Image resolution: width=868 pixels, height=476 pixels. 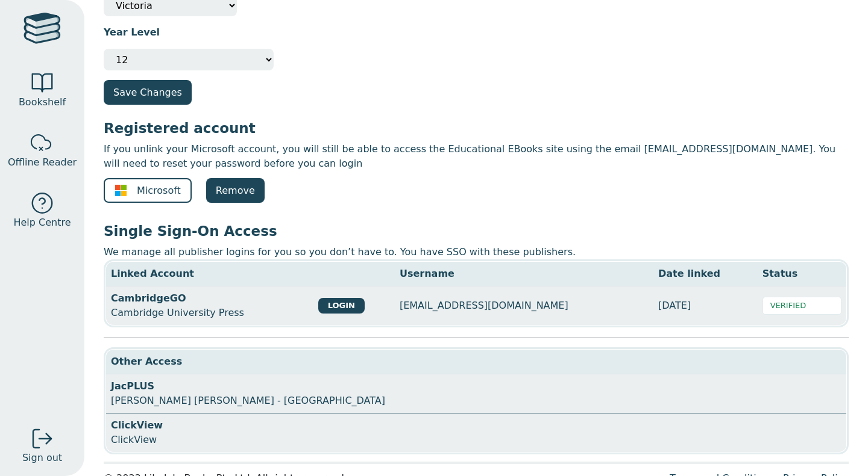 What do you see at coordinates (137, 425) in the screenshot?
I see `strong: ClickView` at bounding box center [137, 425].